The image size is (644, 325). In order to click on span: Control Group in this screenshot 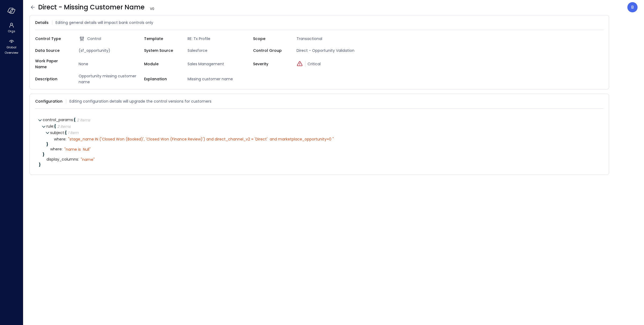, I will do `click(271, 51)`.